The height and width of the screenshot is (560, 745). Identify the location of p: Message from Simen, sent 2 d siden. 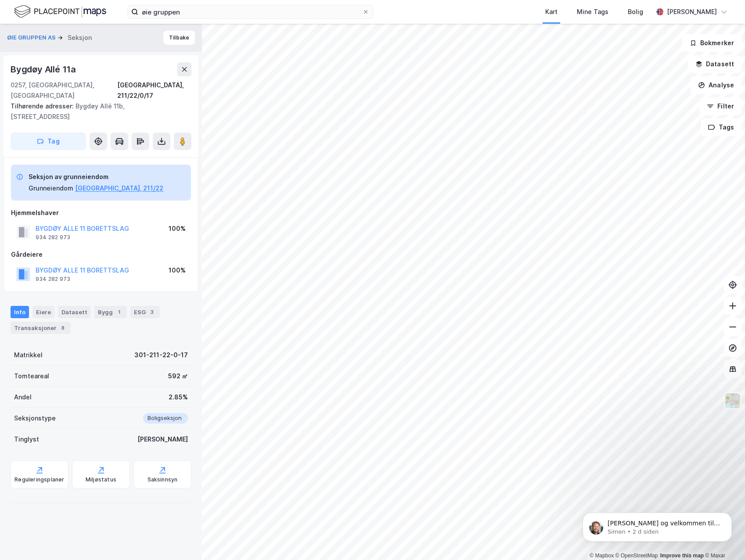
(95, 38).